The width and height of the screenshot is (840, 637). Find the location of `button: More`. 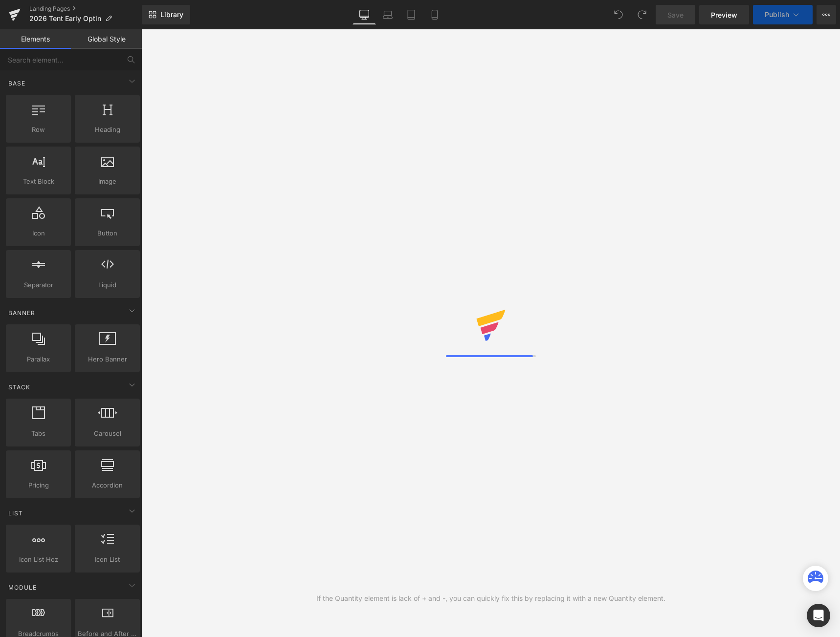

button: More is located at coordinates (826, 15).